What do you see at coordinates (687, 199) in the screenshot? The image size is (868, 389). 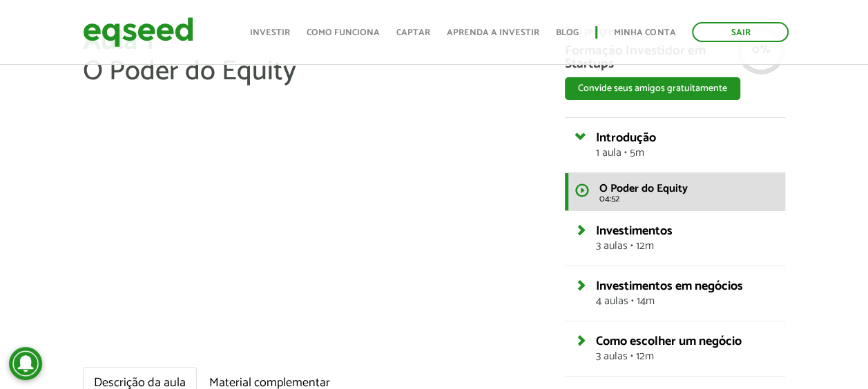 I see `span: 04:52` at bounding box center [687, 199].